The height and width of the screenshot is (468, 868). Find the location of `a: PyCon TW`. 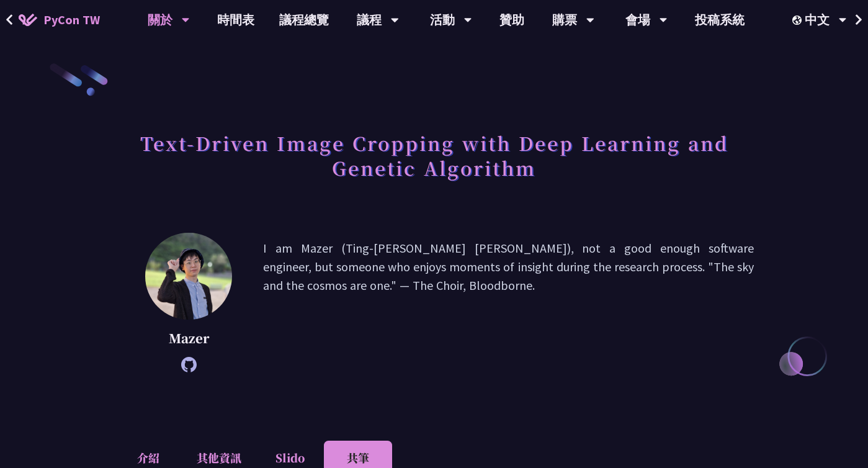

a: PyCon TW is located at coordinates (59, 20).